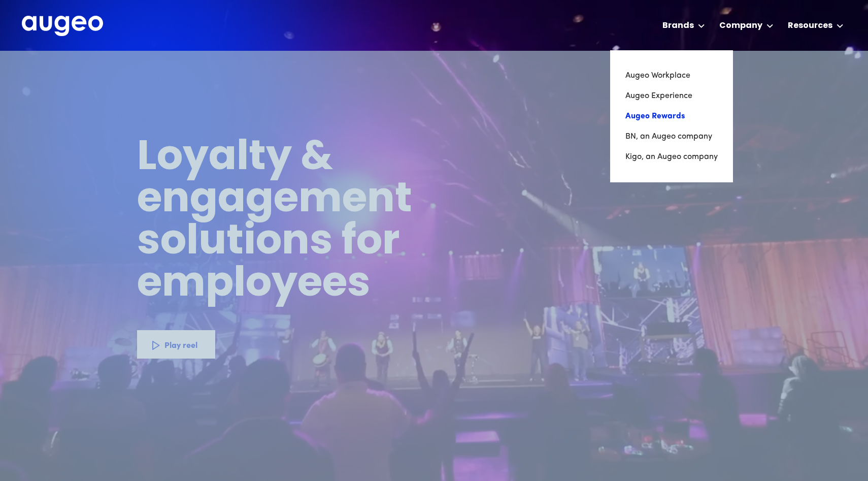 The height and width of the screenshot is (481, 868). I want to click on a: Augeo Workplace, so click(671, 76).